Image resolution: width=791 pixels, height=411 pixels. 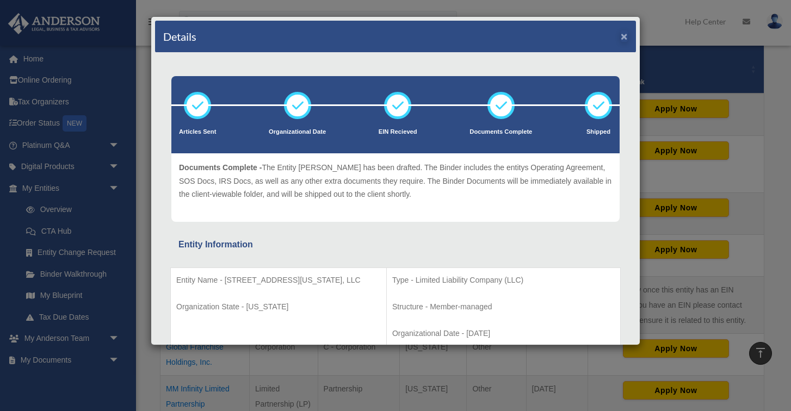 What do you see at coordinates (398, 132) in the screenshot?
I see `p: EIN Recieved` at bounding box center [398, 132].